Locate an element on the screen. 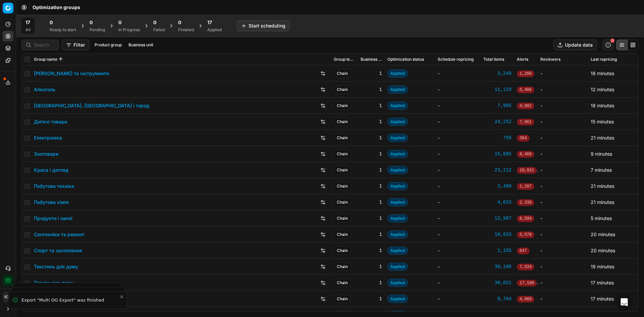  a: Побутова хімія is located at coordinates (51, 203).